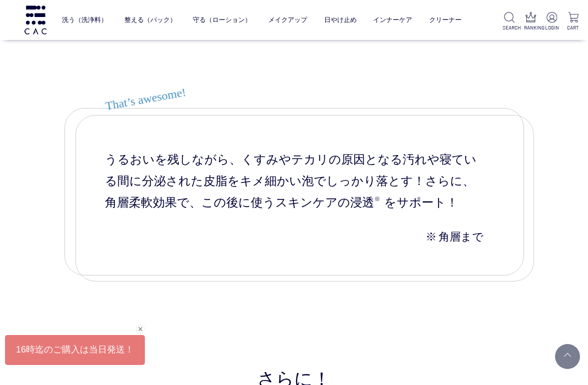  What do you see at coordinates (85, 20) in the screenshot?
I see `a: 洗う（洗浄料）` at bounding box center [85, 20].